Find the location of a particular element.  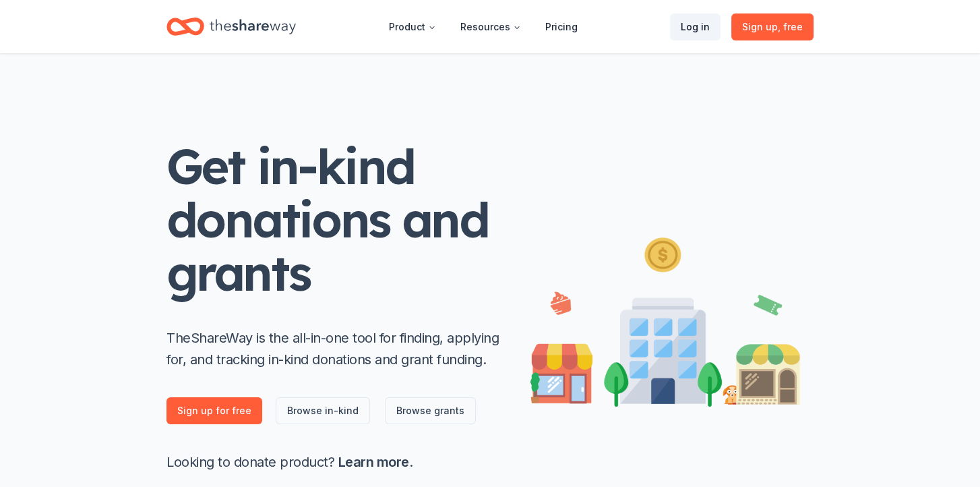

a: Sign up, free is located at coordinates (772, 27).